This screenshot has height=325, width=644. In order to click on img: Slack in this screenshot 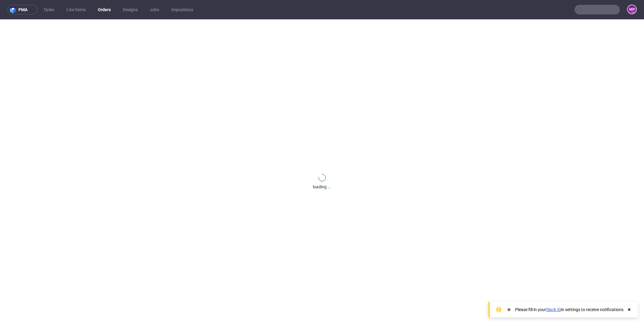, I will do `click(509, 309)`.